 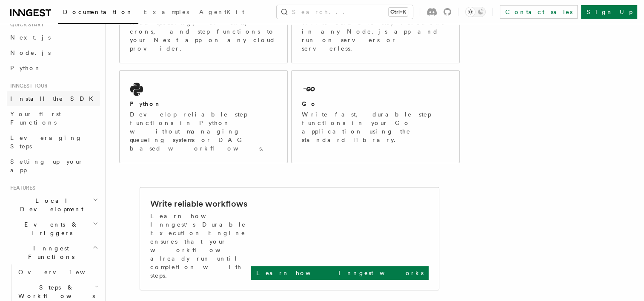 I want to click on a: Sign Up, so click(x=609, y=12).